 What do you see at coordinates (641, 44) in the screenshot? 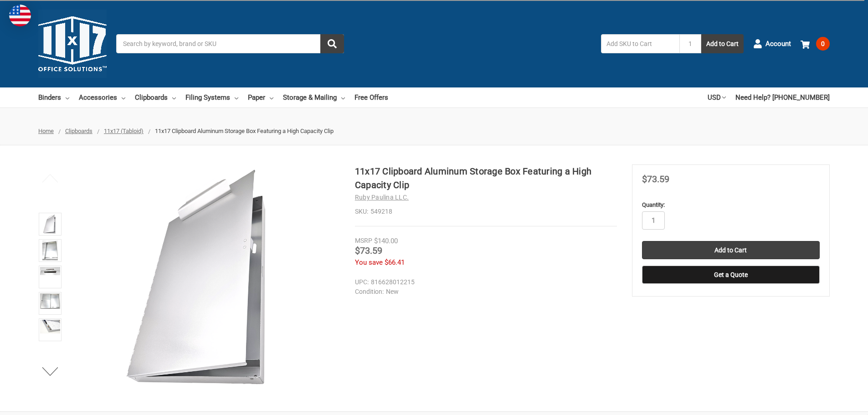
I see `input: Add SKU to Cart` at bounding box center [641, 44].